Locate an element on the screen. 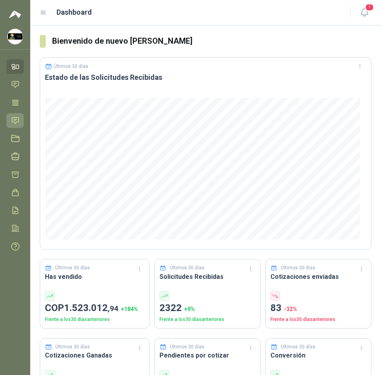 This screenshot has width=381, height=375. p: COP is located at coordinates (95, 308).